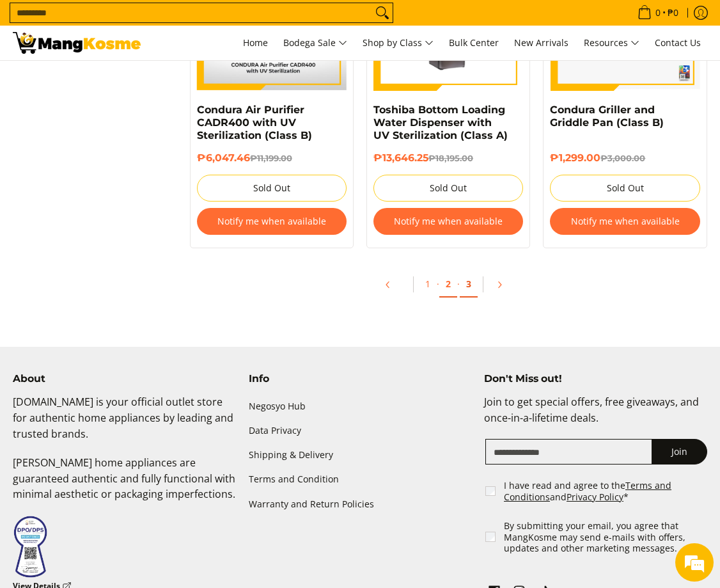  I want to click on a: 2, so click(448, 284).